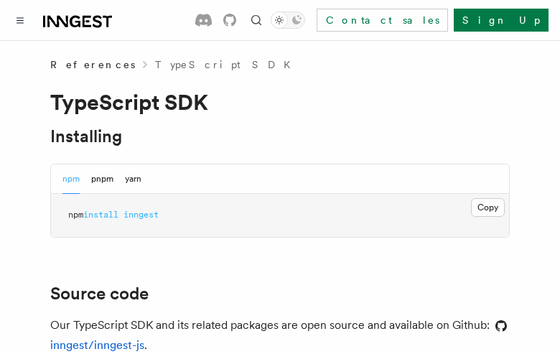  Describe the element at coordinates (133, 179) in the screenshot. I see `button: yarn` at that location.